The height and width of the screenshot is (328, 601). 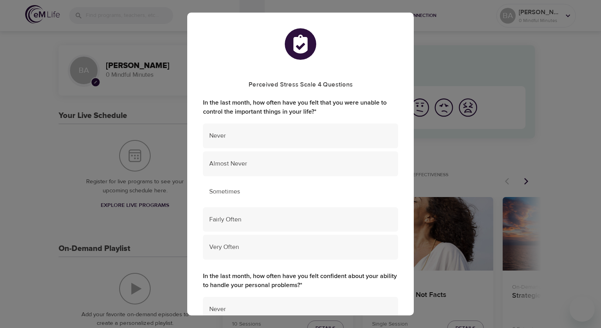 I want to click on span: Sometimes, so click(x=300, y=191).